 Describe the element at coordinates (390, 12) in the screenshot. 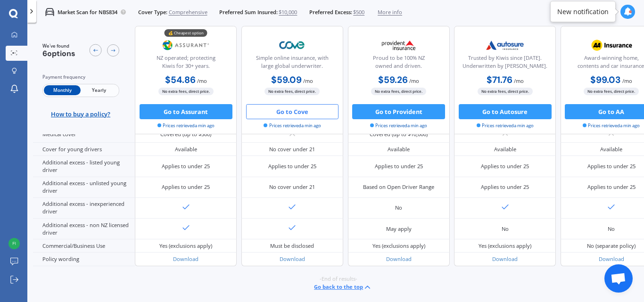

I see `span: More info` at that location.